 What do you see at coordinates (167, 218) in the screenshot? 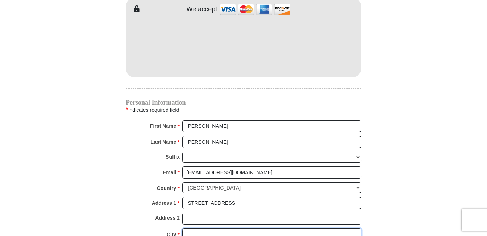
I see `strong: Address 2` at bounding box center [167, 218].